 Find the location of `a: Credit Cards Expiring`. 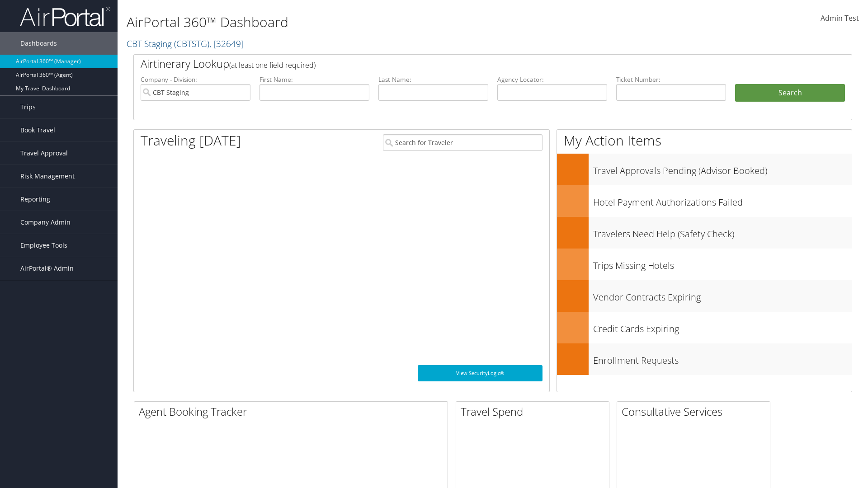

a: Credit Cards Expiring is located at coordinates (704, 328).